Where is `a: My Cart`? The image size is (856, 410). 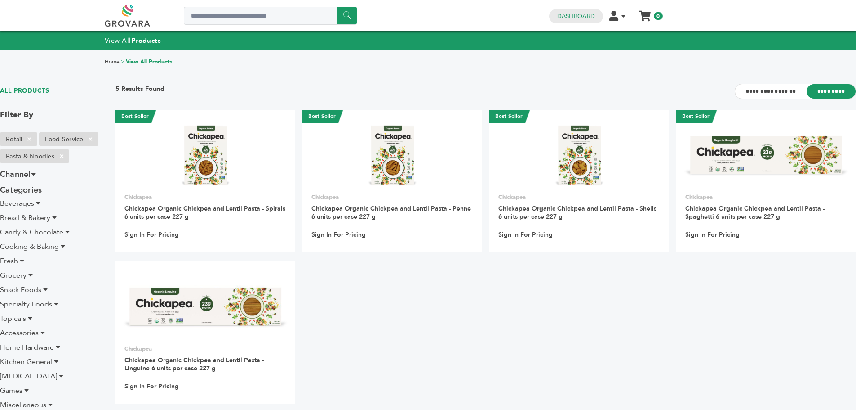 a: My Cart is located at coordinates (645, 13).